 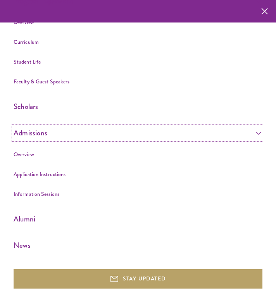 What do you see at coordinates (138, 278) in the screenshot?
I see `button: STAY UPDATED` at bounding box center [138, 278].